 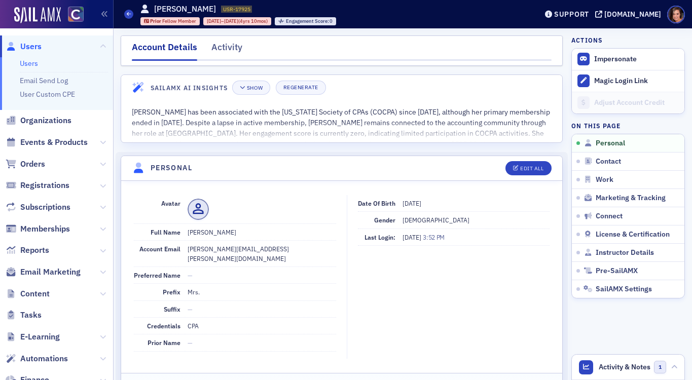 I want to click on span: Gender, so click(x=385, y=220).